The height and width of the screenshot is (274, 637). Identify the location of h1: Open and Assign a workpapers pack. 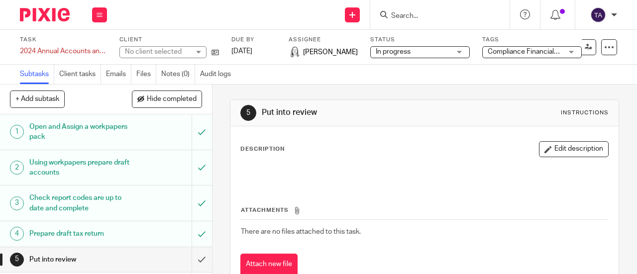
(80, 132).